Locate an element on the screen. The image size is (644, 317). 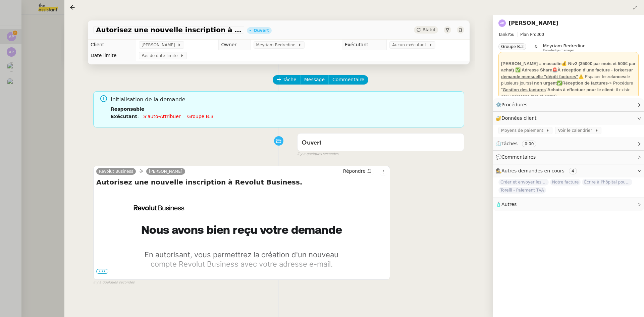
span: Créer et envoyer les factures Tankyou is located at coordinates (524, 182).